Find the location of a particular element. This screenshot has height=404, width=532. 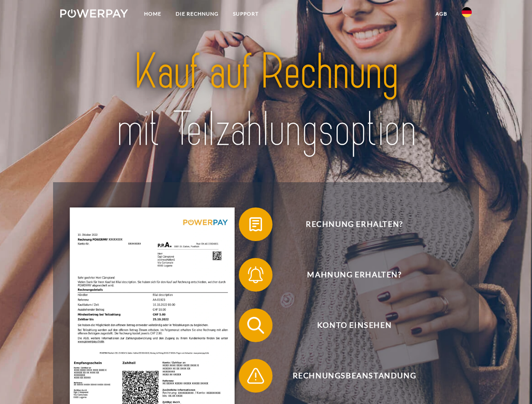

img: qb_search.svg is located at coordinates (256, 325).